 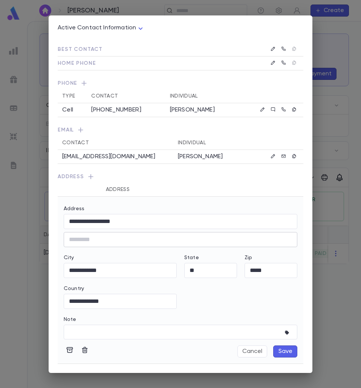 What do you see at coordinates (74, 289) in the screenshot?
I see `label: Country` at bounding box center [74, 289].